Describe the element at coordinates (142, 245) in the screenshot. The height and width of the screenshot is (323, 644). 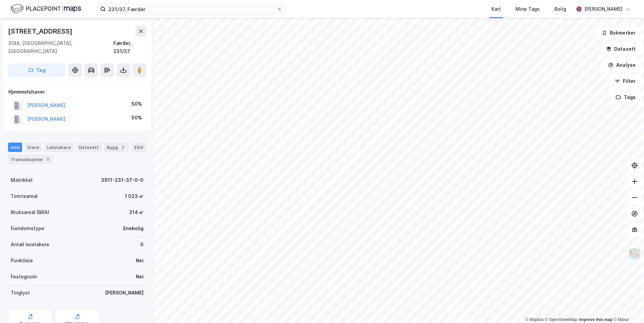
I see `div: 0` at that location.